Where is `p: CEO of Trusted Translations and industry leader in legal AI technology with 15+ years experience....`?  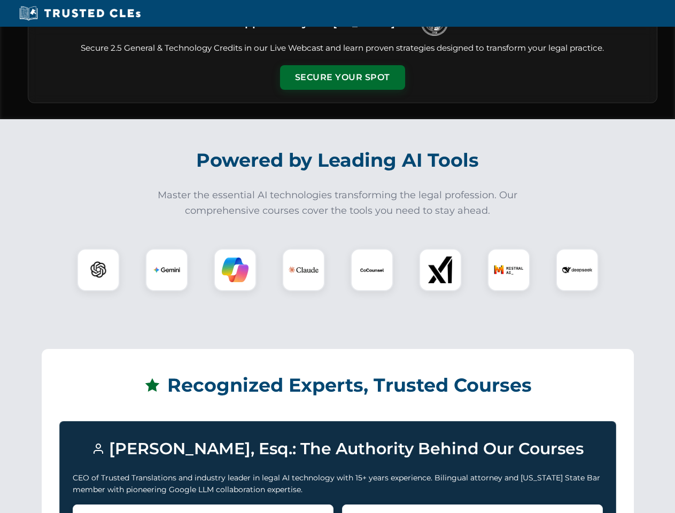 p: CEO of Trusted Translations and industry leader in legal AI technology with 15+ years experience.... is located at coordinates (338, 483).